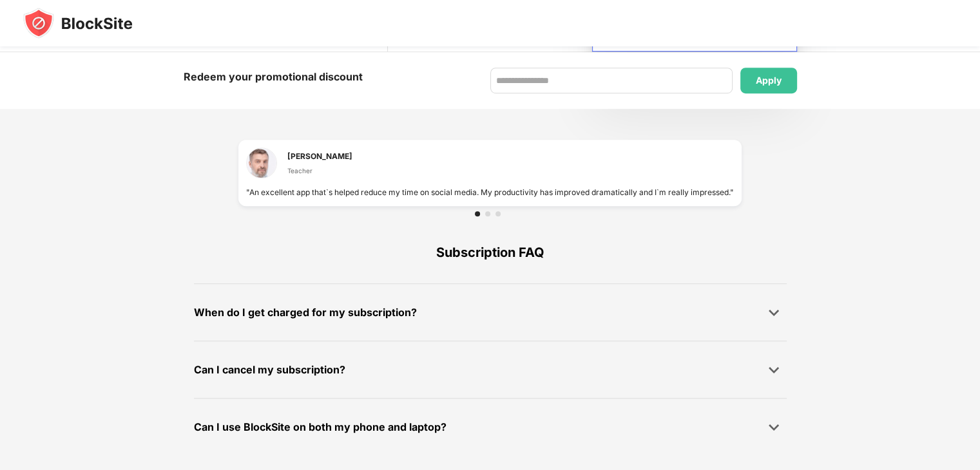 The image size is (980, 470). Describe the element at coordinates (78, 23) in the screenshot. I see `img: blocksite-icon-black.svg` at that location.